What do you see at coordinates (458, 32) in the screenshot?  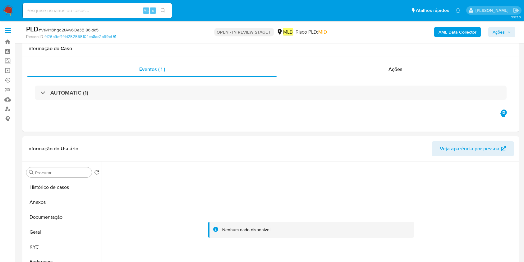 I see `b: AML Data Collector` at bounding box center [458, 32].